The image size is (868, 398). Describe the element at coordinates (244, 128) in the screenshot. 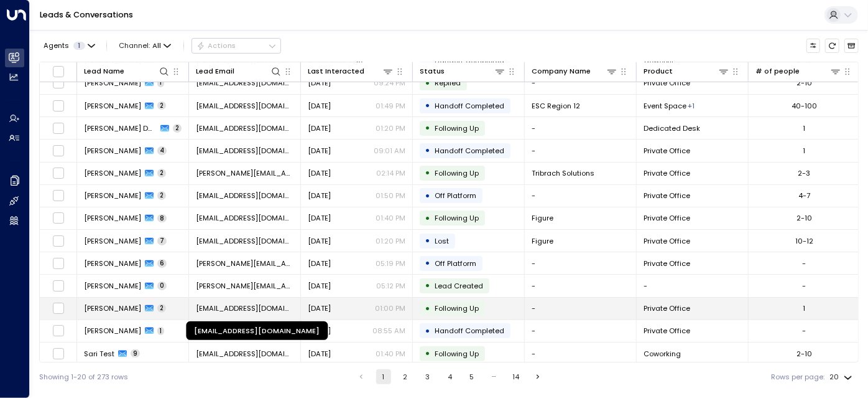

I see `span: prateekdhall@gmail.com` at that location.